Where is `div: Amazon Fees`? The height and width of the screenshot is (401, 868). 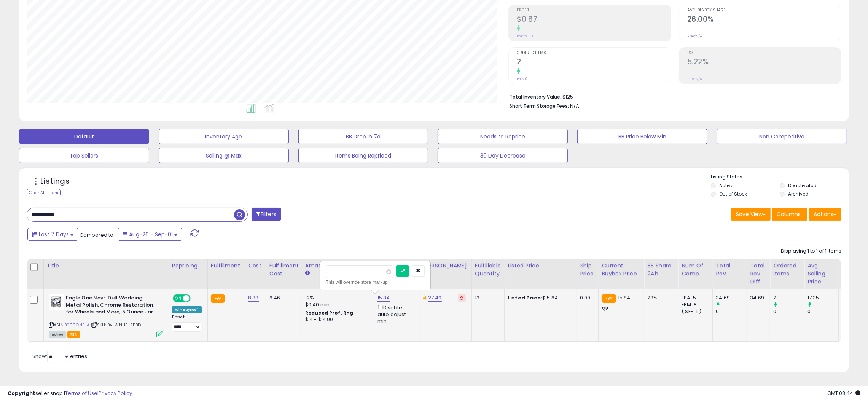
div: Amazon Fees is located at coordinates (338, 266).